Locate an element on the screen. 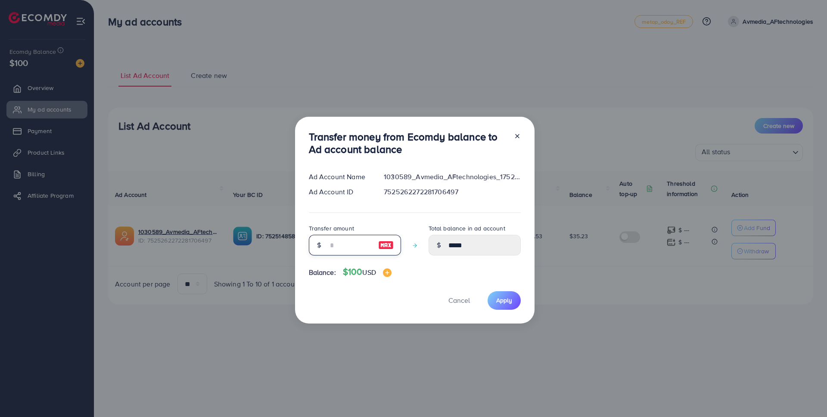 Image resolution: width=827 pixels, height=417 pixels. span: Cancel is located at coordinates (459, 300).